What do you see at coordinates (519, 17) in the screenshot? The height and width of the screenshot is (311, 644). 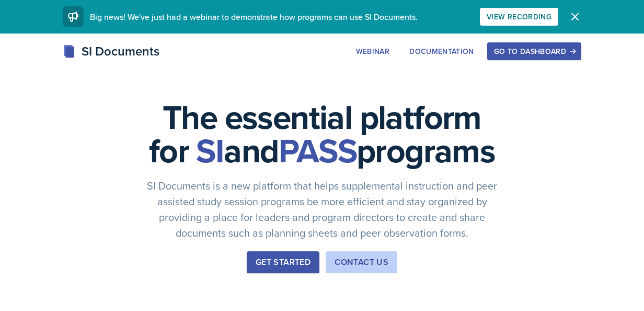 I see `button: View Recording` at bounding box center [519, 17].